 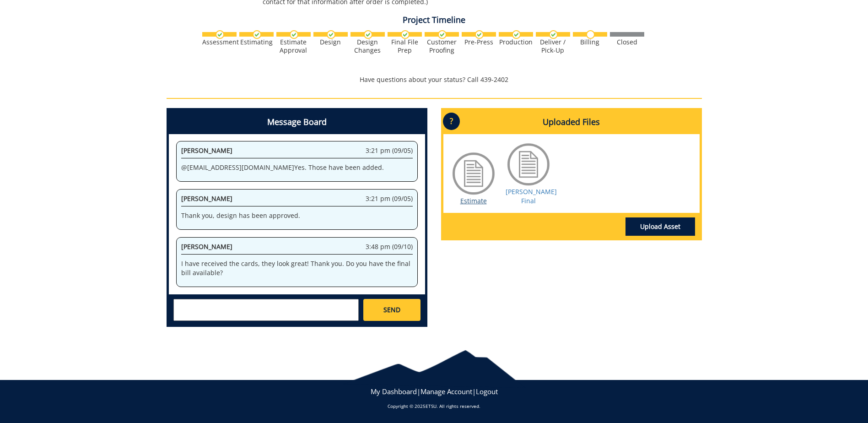 I want to click on a: My Dashboard, so click(x=393, y=392).